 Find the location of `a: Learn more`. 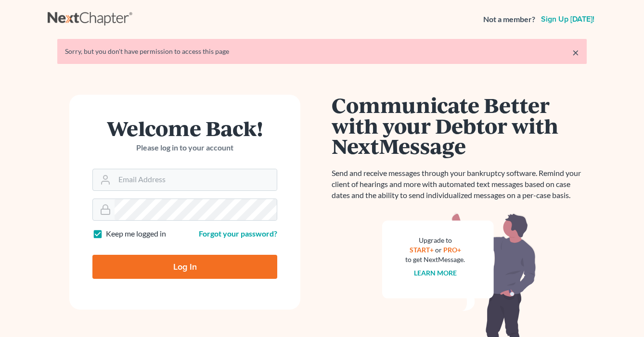

a: Learn more is located at coordinates (435, 273).